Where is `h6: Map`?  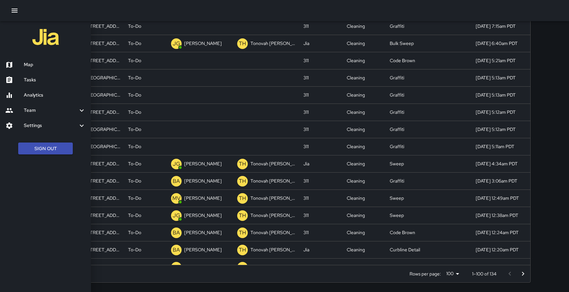
h6: Map is located at coordinates (55, 65).